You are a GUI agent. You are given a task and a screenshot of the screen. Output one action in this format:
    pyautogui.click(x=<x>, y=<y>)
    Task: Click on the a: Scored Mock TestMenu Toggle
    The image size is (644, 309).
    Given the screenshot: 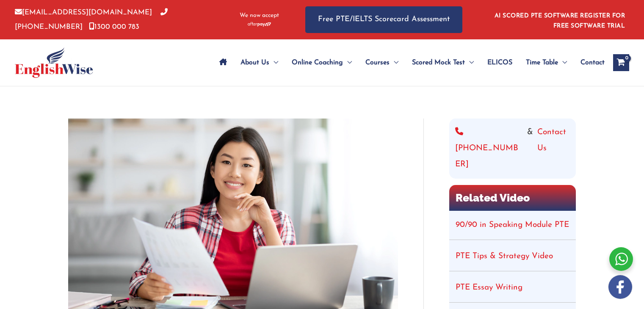 What is the action you would take?
    pyautogui.click(x=443, y=62)
    